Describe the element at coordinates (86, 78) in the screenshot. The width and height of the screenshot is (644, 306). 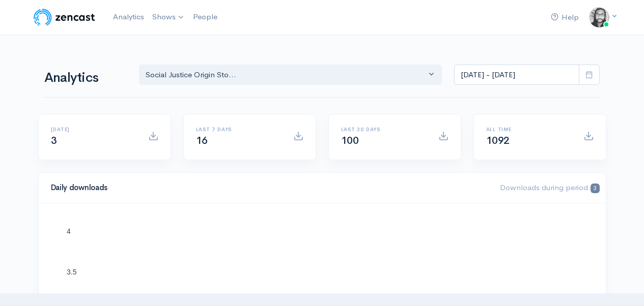
I see `h1: Analytics` at that location.